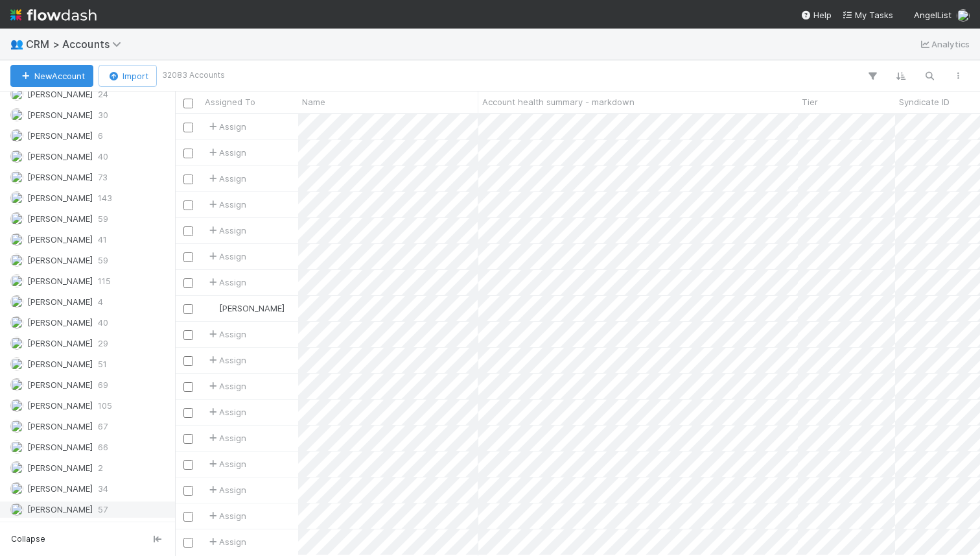 The height and width of the screenshot is (556, 980). Describe the element at coordinates (102, 364) in the screenshot. I see `span: 51` at that location.